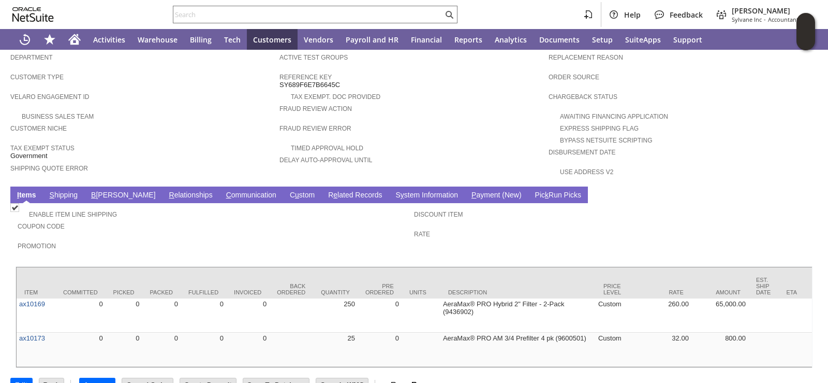 Image resolution: width=828 pixels, height=383 pixels. What do you see at coordinates (272, 39) in the screenshot?
I see `a: Customers` at bounding box center [272, 39].